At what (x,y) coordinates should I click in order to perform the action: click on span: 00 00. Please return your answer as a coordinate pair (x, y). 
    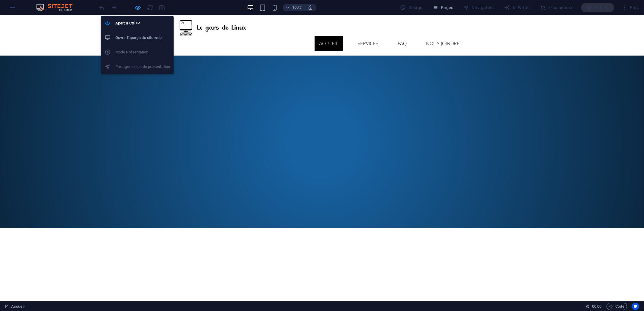
    Looking at the image, I should click on (597, 306).